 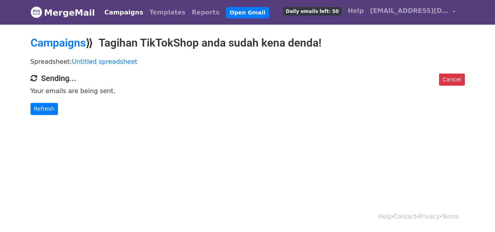 What do you see at coordinates (104, 61) in the screenshot?
I see `a: Untitled spreadsheet` at bounding box center [104, 61].